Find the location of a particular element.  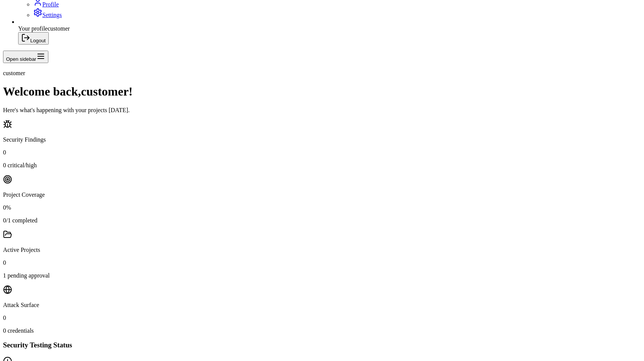

a: Profile is located at coordinates (46, 4).